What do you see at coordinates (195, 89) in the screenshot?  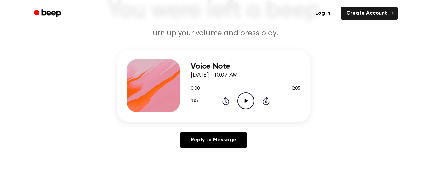 I see `span: 0:00` at bounding box center [195, 89].